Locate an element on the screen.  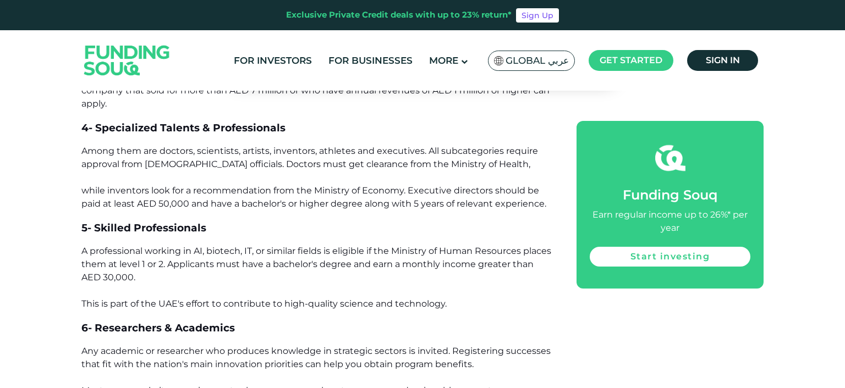
span: 5- Skilled Professionals is located at coordinates (144, 228).